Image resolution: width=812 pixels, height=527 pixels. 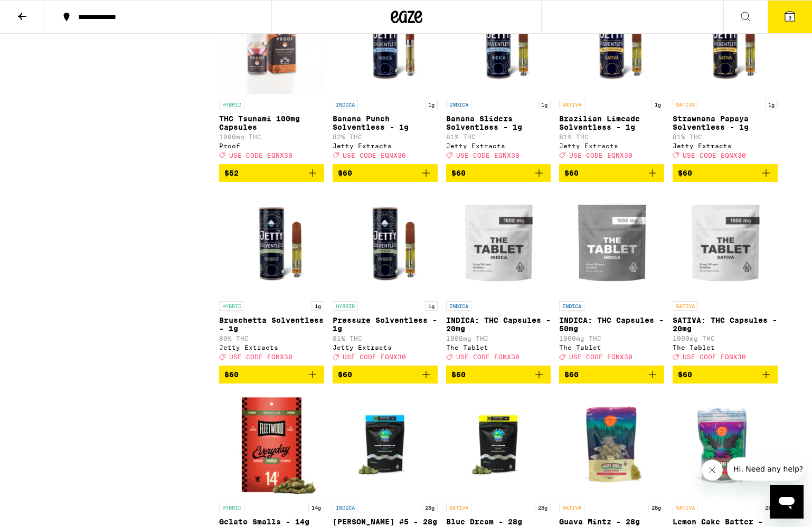 What do you see at coordinates (271, 146) in the screenshot?
I see `div: Proof` at bounding box center [271, 146].